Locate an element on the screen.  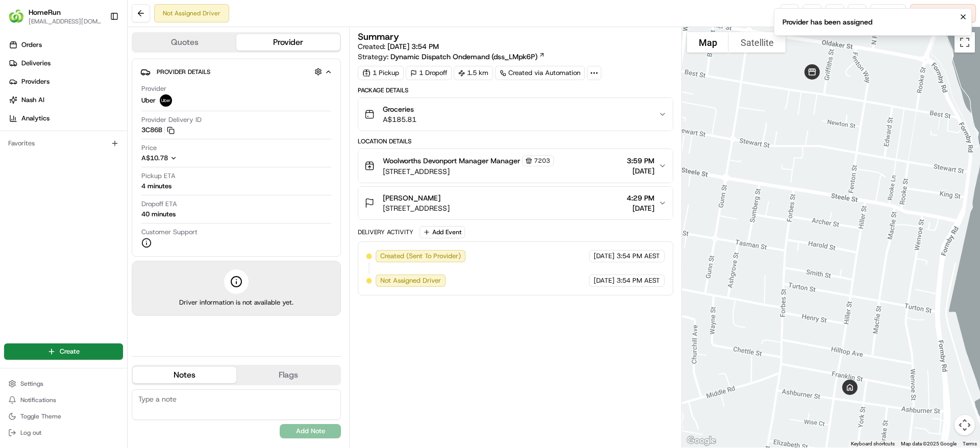
span: Settings is located at coordinates (31, 384).